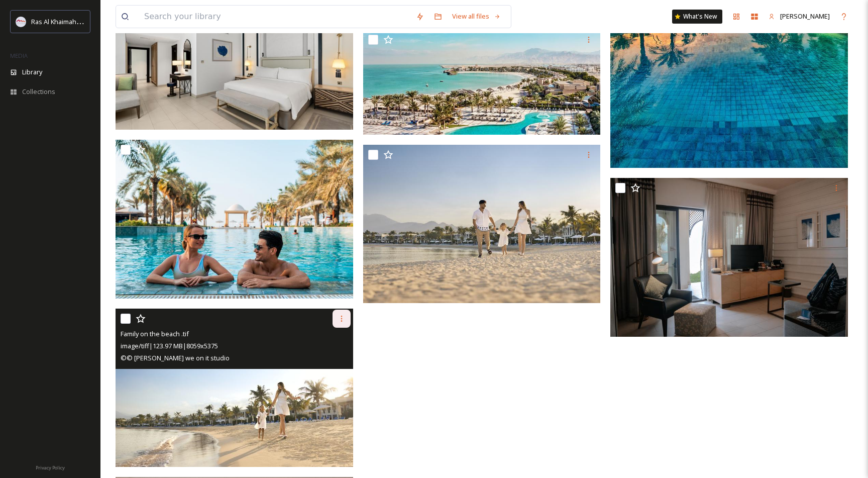  I want to click on a: What's New, so click(698, 16).